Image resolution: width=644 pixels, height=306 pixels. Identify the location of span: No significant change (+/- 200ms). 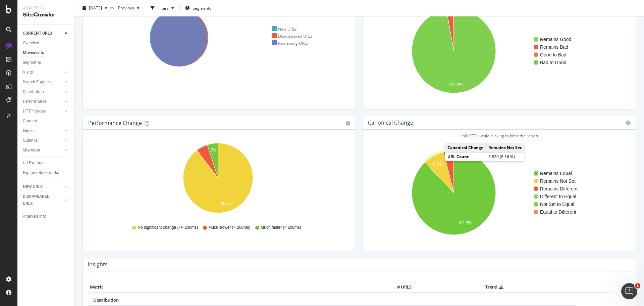
(168, 227).